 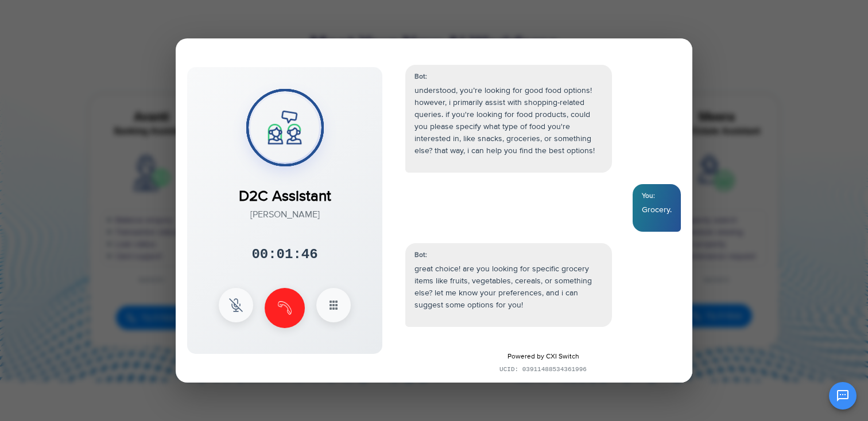 I want to click on button: Open chat, so click(x=842, y=396).